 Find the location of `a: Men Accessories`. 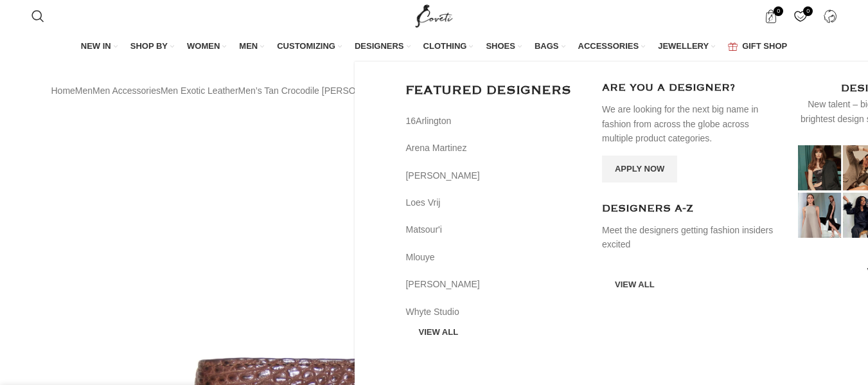

a: Men Accessories is located at coordinates (126, 91).